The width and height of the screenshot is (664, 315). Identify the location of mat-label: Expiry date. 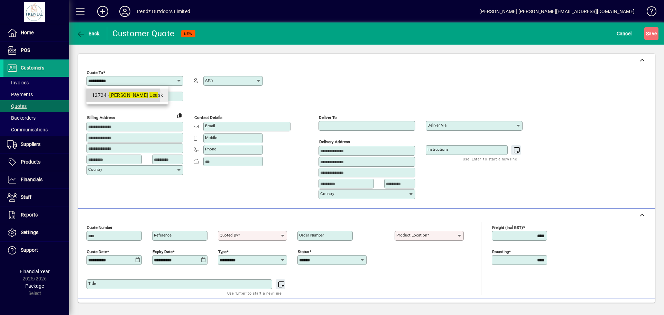
(162, 251).